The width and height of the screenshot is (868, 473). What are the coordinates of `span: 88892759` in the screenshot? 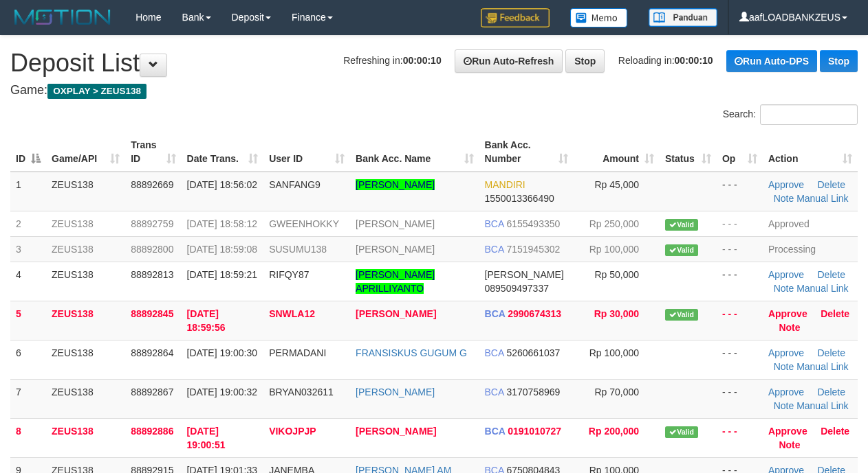 It's located at (152, 224).